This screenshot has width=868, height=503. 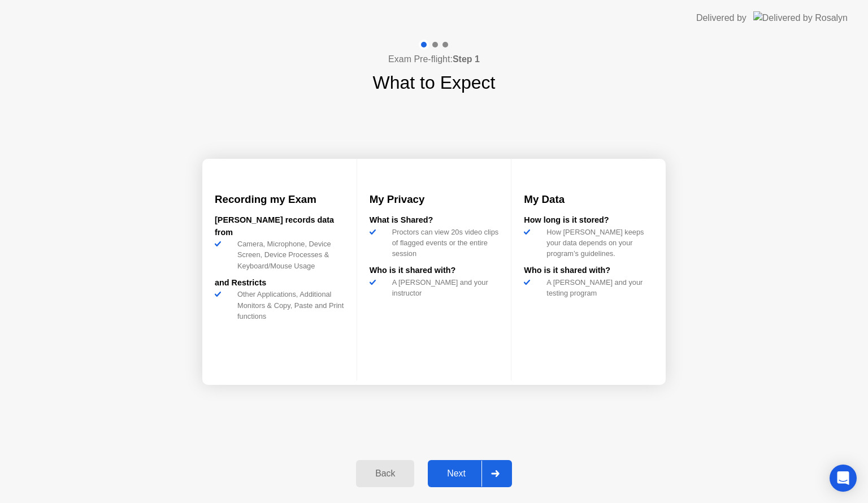 What do you see at coordinates (434, 220) in the screenshot?
I see `div: What is Shared?` at bounding box center [434, 220].